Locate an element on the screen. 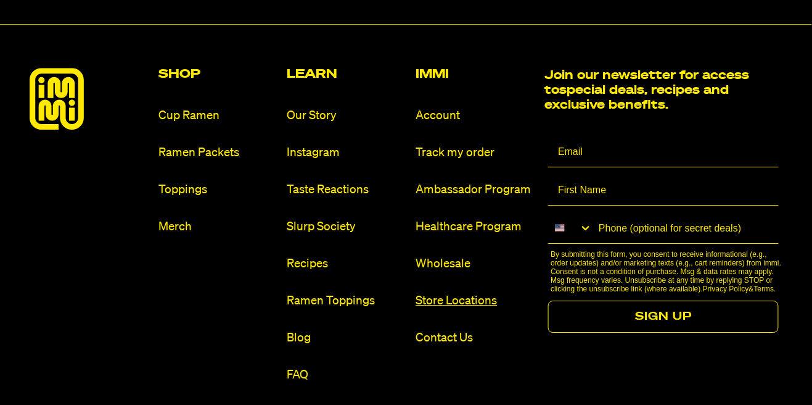 This screenshot has width=812, height=405. a: Cup Ramen is located at coordinates (218, 115).